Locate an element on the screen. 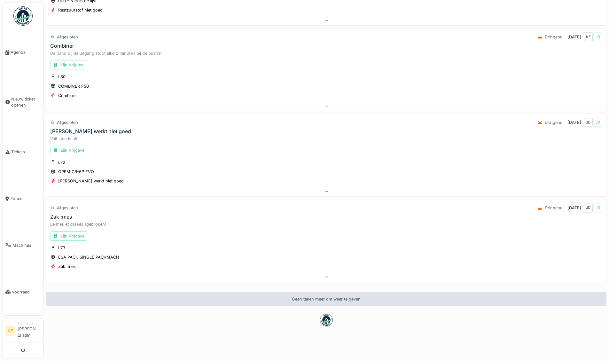 Image resolution: width=609 pixels, height=361 pixels. img: Badge_color-CXgf-gQk.svg is located at coordinates (23, 16).